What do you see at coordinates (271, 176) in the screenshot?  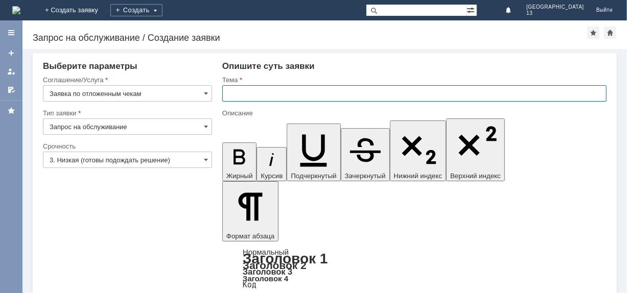 I see `span: Курсив` at bounding box center [271, 176].